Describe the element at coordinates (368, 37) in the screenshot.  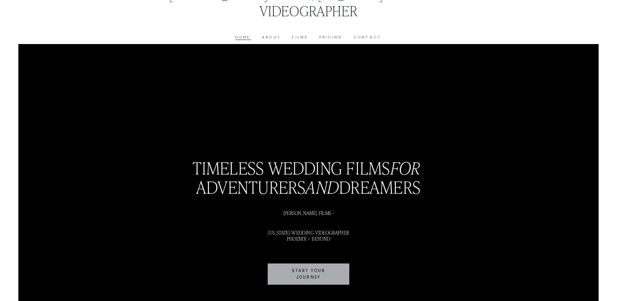
I see `a: Contact` at that location.